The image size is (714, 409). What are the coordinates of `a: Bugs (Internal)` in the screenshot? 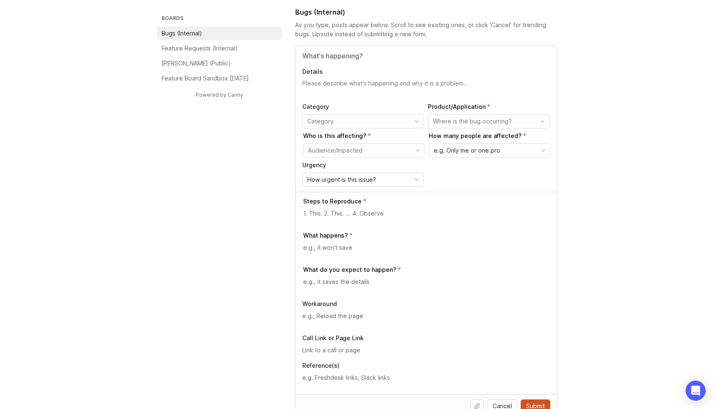 It's located at (219, 33).